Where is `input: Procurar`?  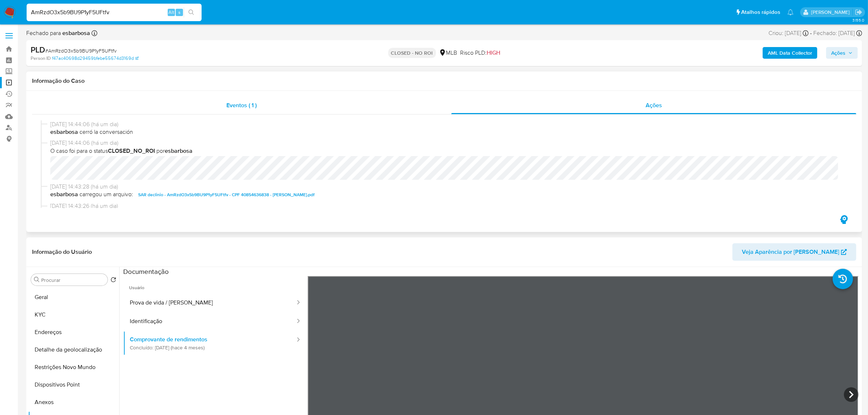
input: Procurar is located at coordinates (73, 280).